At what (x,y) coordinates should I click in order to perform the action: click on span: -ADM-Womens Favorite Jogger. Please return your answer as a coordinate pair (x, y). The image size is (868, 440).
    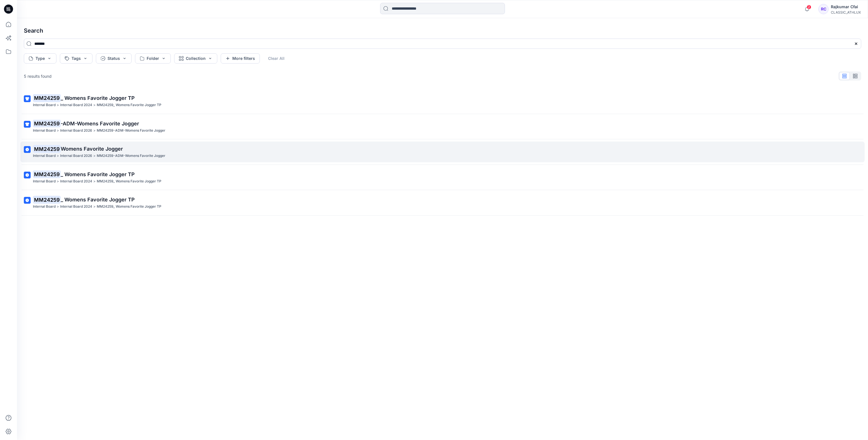
    Looking at the image, I should click on (100, 123).